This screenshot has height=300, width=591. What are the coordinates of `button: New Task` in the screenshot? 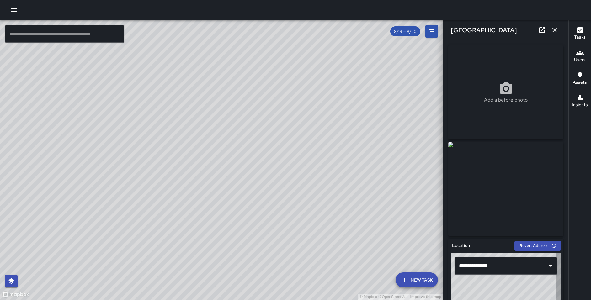 It's located at (416, 280).